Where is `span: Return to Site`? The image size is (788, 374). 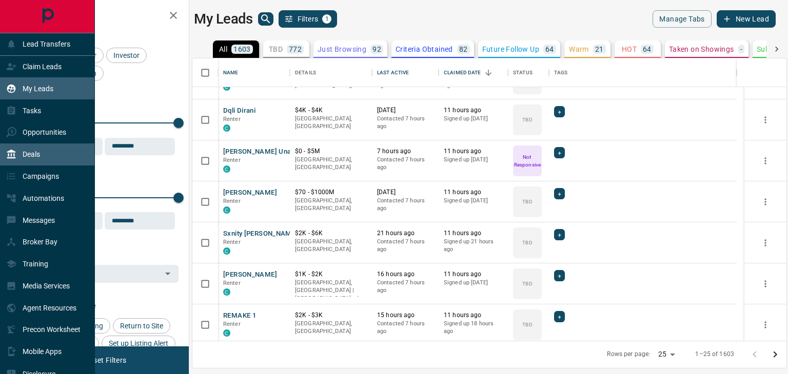
span: Return to Site is located at coordinates (142, 326).